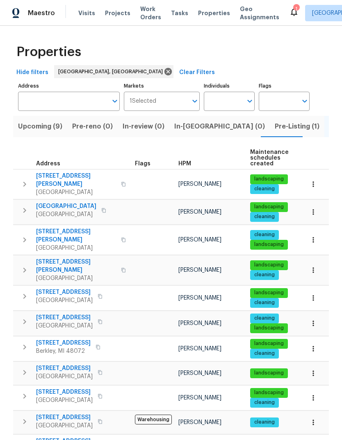 This screenshot has height=440, width=342. I want to click on button: Hide filters, so click(32, 73).